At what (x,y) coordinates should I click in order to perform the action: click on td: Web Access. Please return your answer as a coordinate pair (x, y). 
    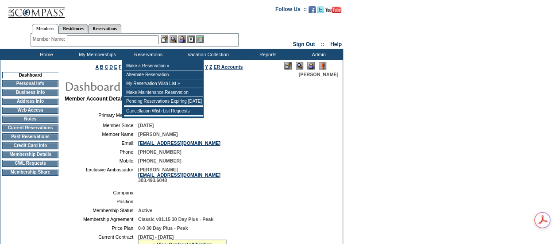
    Looking at the image, I should click on (30, 110).